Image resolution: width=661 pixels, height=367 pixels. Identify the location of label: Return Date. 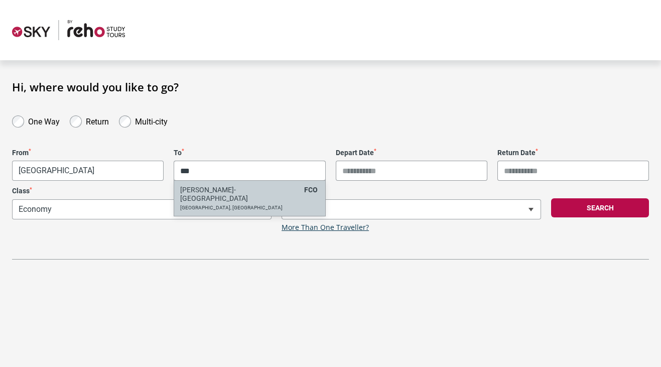
(573, 152).